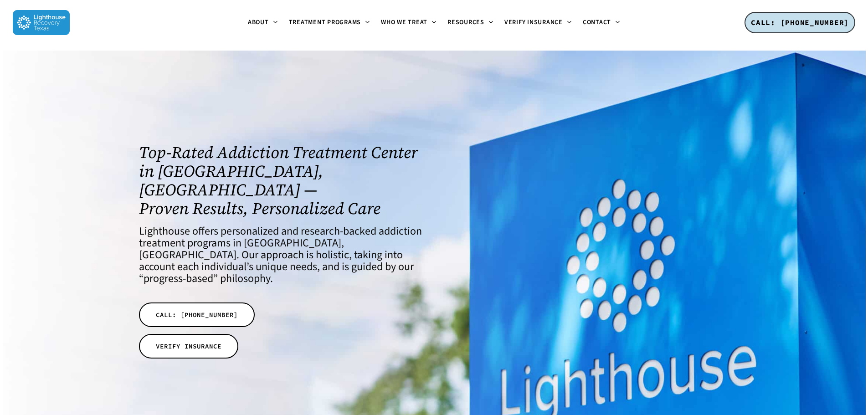 The height and width of the screenshot is (415, 868). Describe the element at coordinates (533, 22) in the screenshot. I see `span: Verify Insurance` at that location.